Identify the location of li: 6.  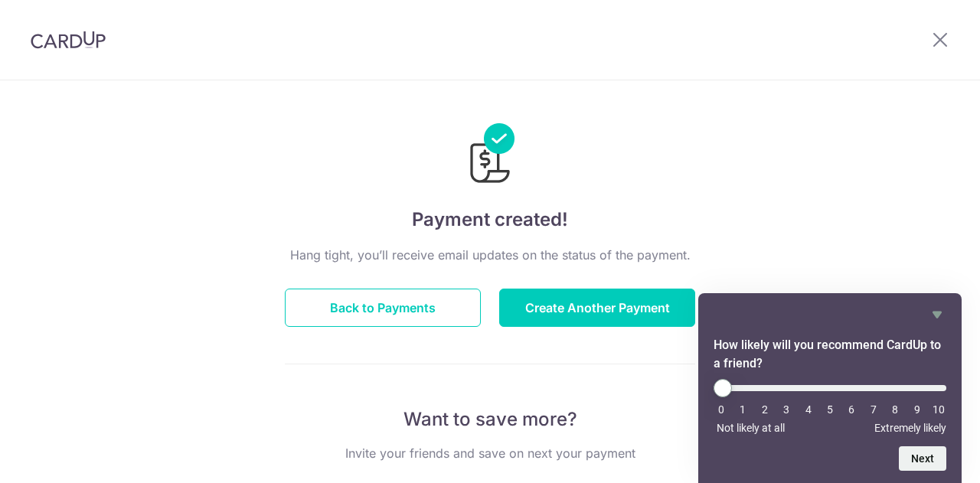
(851, 409).